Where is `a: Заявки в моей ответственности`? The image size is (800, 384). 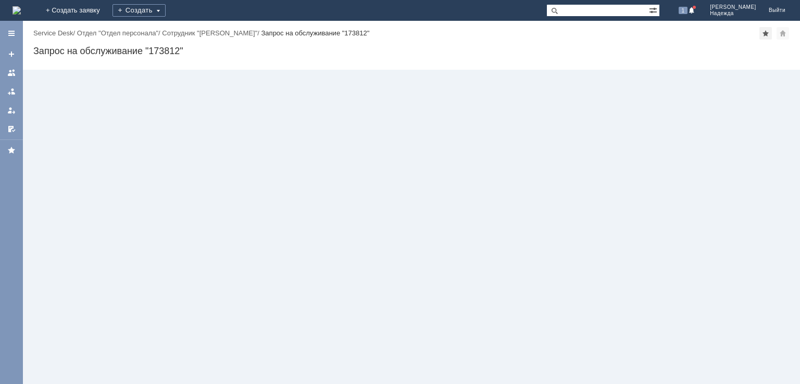
a: Заявки в моей ответственности is located at coordinates (11, 92).